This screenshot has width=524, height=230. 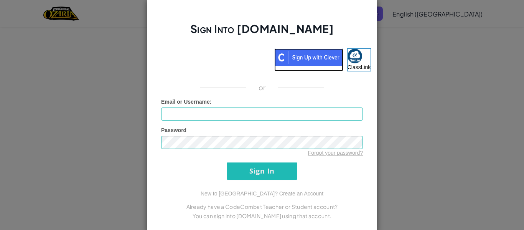 What do you see at coordinates (174, 130) in the screenshot?
I see `span: Password` at bounding box center [174, 130].